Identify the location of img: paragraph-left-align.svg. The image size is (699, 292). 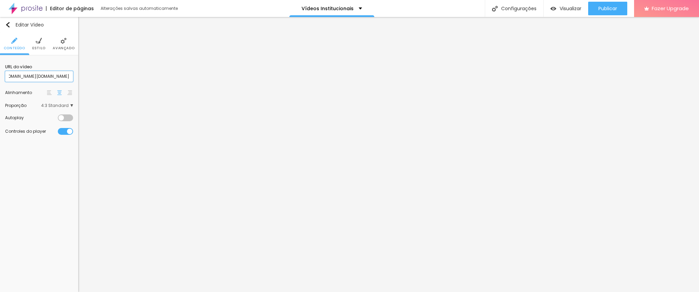
(49, 93).